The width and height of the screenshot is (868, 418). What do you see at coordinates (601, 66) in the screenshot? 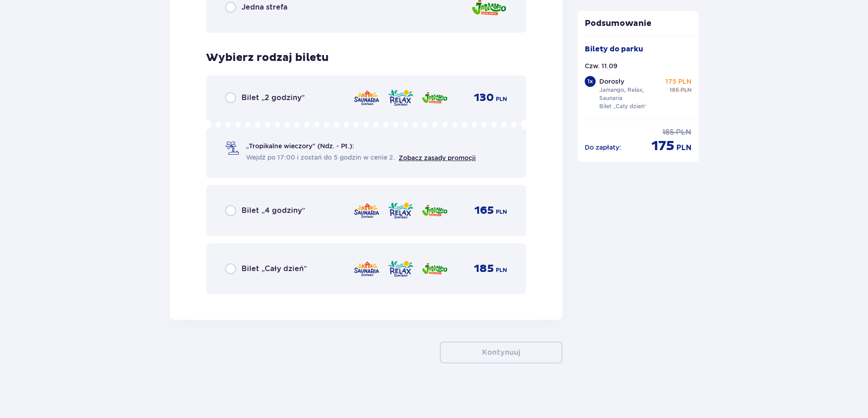
I see `p: Czw. 11.09` at bounding box center [601, 66].